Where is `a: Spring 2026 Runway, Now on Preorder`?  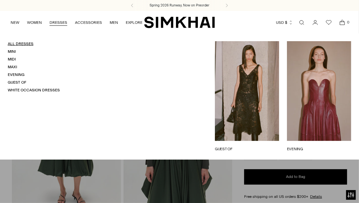 a: Spring 2026 Runway, Now on Preorder is located at coordinates (180, 5).